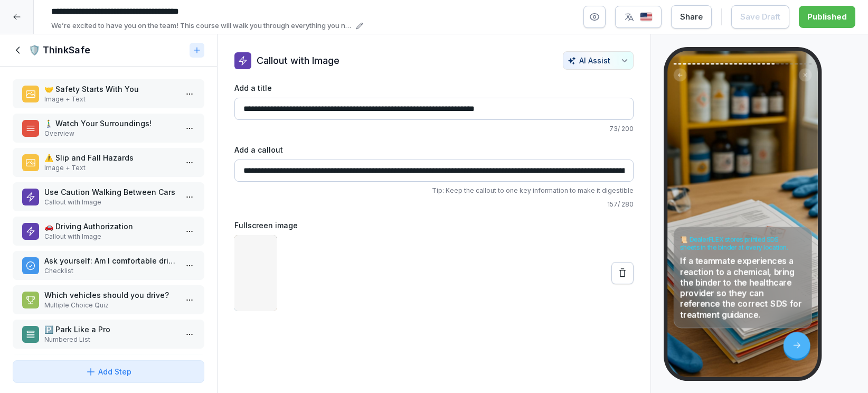 This screenshot has width=868, height=393. I want to click on div: Save Draft, so click(760, 17).